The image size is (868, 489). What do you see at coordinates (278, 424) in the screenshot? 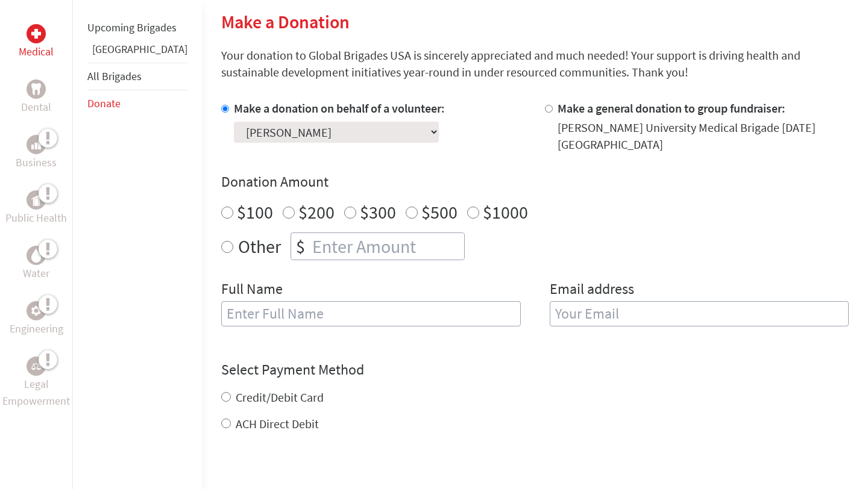
I see `label: ACH Direct Debit` at bounding box center [278, 424].